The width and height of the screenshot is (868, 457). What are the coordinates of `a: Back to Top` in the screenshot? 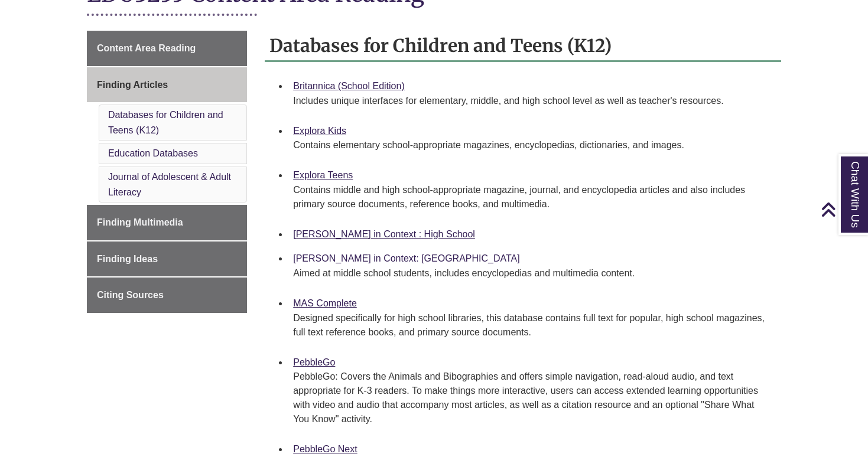 It's located at (843, 209).